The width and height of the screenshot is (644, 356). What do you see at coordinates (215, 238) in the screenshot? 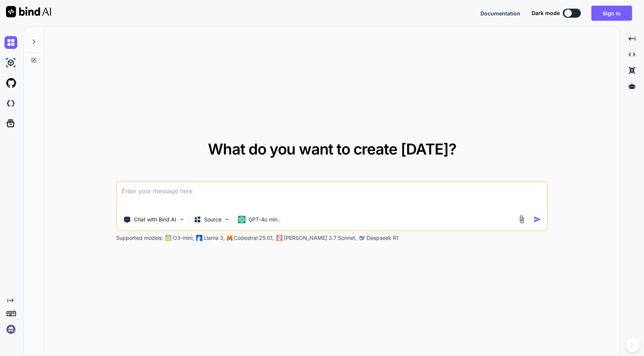
I see `p: Llama 3,` at bounding box center [215, 238].